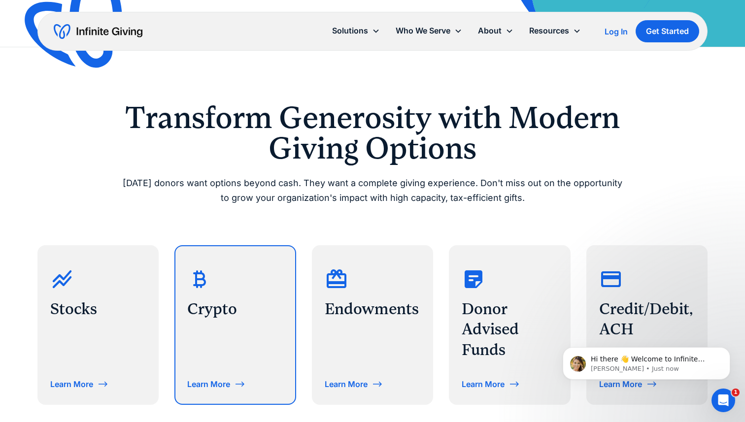 The height and width of the screenshot is (422, 745). What do you see at coordinates (98, 32) in the screenshot?
I see `a: home` at bounding box center [98, 32].